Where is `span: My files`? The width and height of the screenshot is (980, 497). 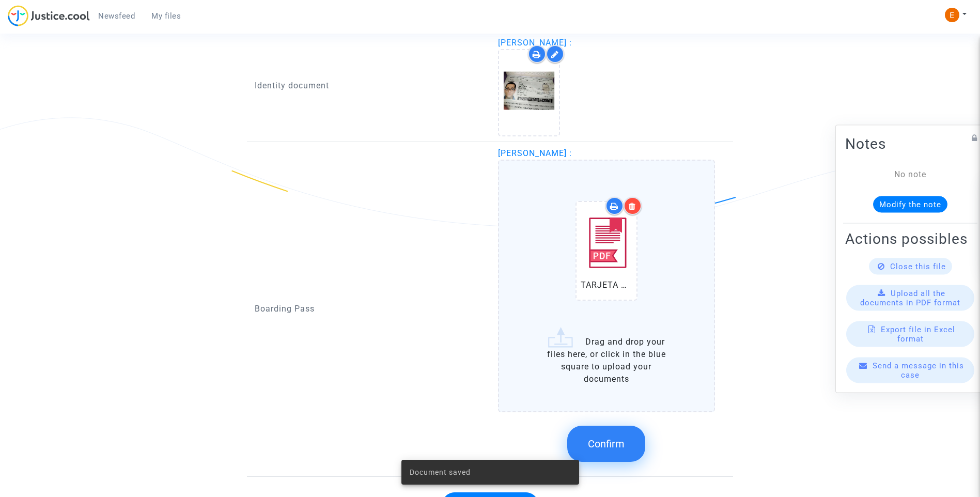 span: My files is located at coordinates (166, 16).